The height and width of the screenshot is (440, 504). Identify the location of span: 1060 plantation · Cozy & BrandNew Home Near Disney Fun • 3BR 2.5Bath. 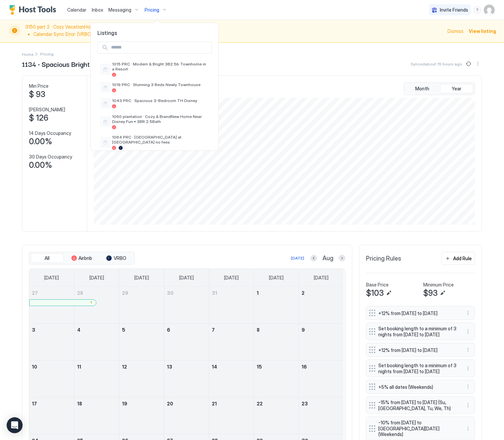
(161, 119).